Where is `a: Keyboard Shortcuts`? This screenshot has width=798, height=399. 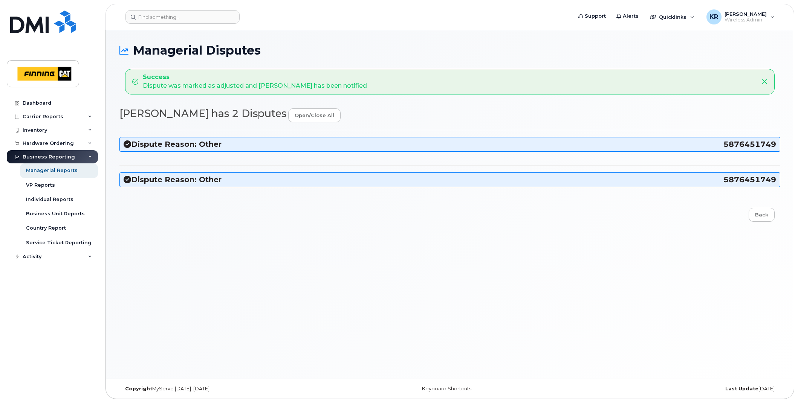
a: Keyboard Shortcuts is located at coordinates (446, 389).